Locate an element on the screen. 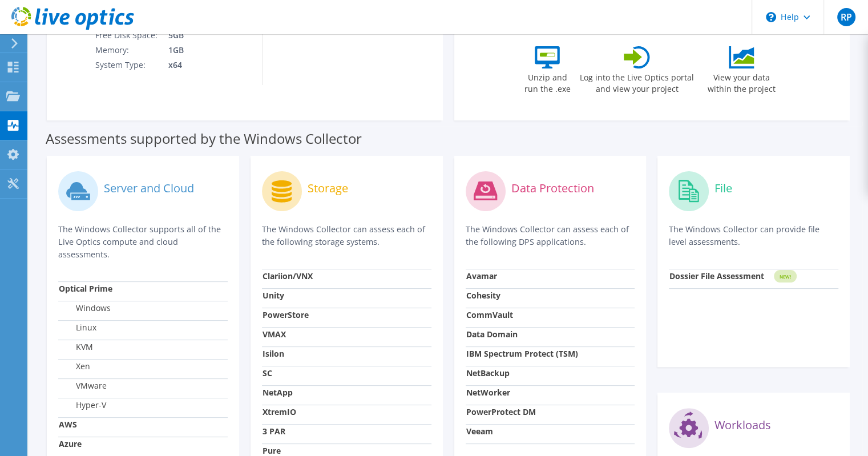 This screenshot has width=868, height=456. strong: Optical Prime is located at coordinates (86, 288).